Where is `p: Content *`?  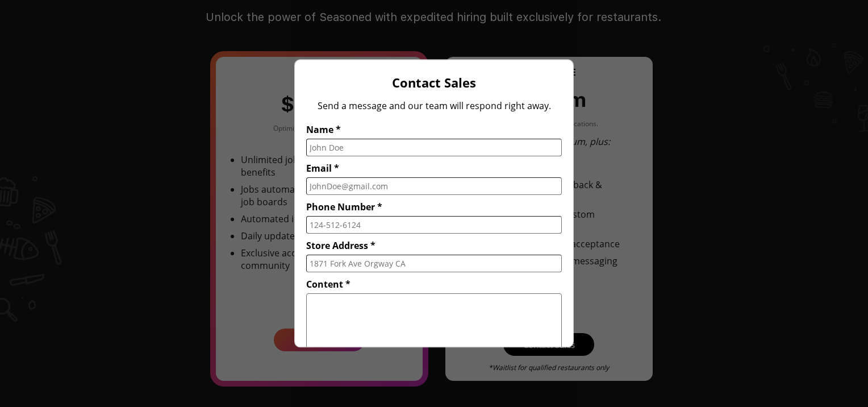
p: Content * is located at coordinates (434, 284).